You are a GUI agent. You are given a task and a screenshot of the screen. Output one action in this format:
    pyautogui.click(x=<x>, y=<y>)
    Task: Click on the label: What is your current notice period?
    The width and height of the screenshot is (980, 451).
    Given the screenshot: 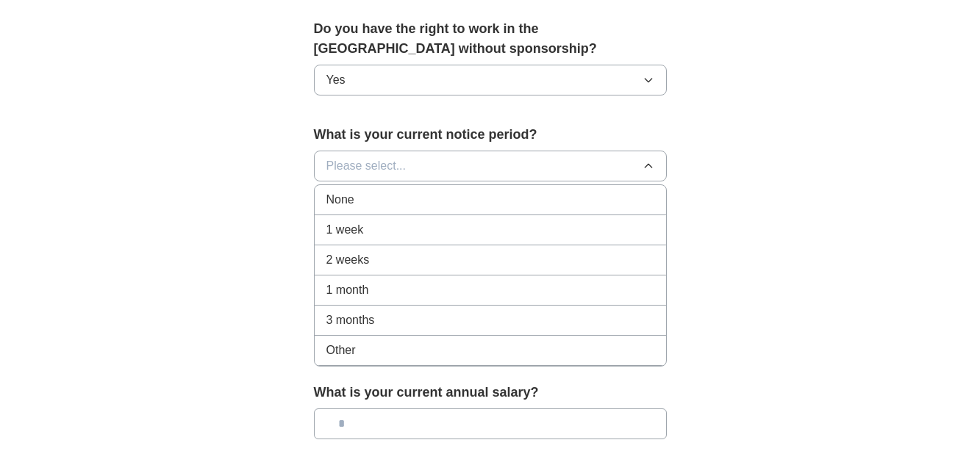 What is the action you would take?
    pyautogui.click(x=490, y=134)
    